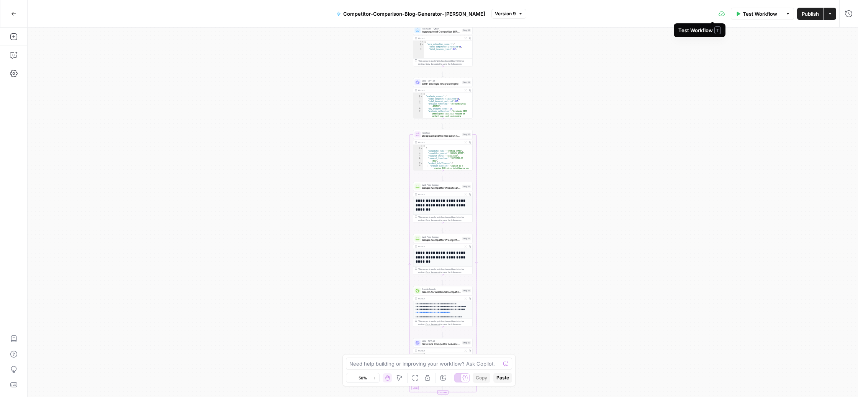 This screenshot has height=397, width=858. What do you see at coordinates (481, 378) in the screenshot?
I see `button: Copy` at bounding box center [481, 378].